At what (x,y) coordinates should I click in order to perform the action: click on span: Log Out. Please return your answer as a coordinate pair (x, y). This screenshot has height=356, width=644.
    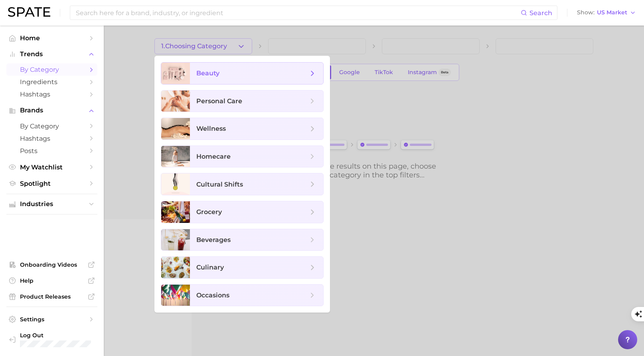
    Looking at the image, I should click on (55, 335).